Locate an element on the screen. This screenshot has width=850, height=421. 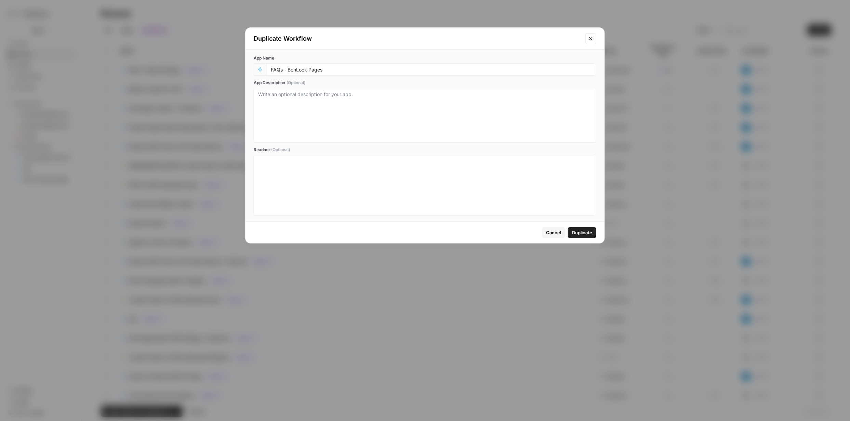
button: Close modal is located at coordinates (591, 39).